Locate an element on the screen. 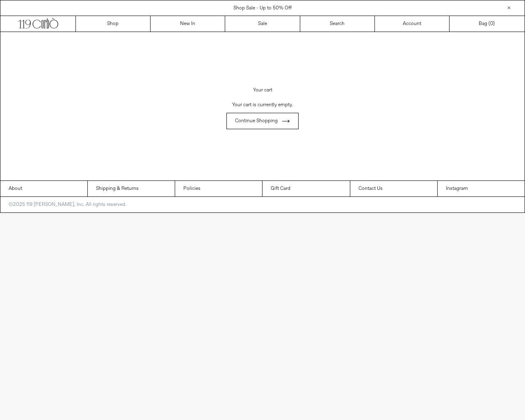 The height and width of the screenshot is (420, 525). a: Continue shopping is located at coordinates (263, 121).